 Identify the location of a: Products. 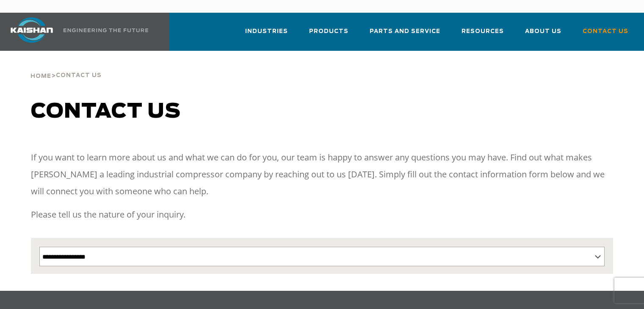
(329, 35).